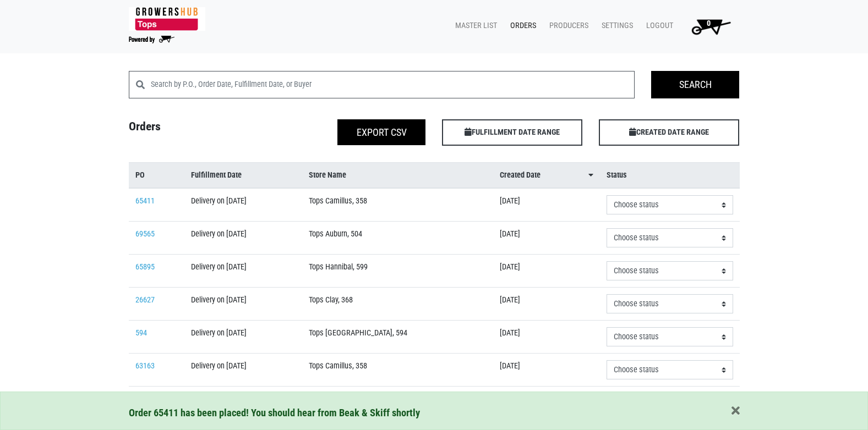  Describe the element at coordinates (145, 201) in the screenshot. I see `a: 65411` at that location.